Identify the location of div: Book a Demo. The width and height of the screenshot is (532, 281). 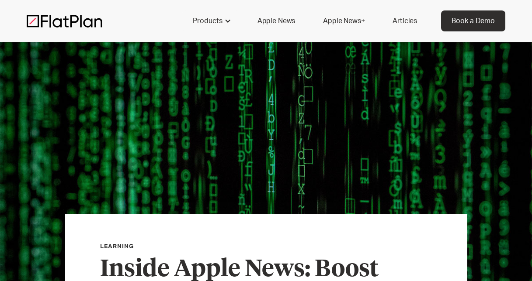
(473, 21).